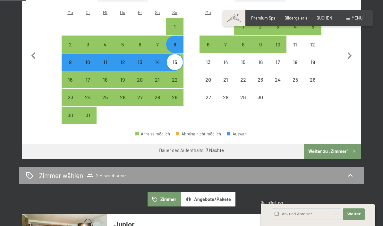 Image resolution: width=383 pixels, height=226 pixels. What do you see at coordinates (61, 175) in the screenshot?
I see `h2: Zimmer wählen` at bounding box center [61, 175].